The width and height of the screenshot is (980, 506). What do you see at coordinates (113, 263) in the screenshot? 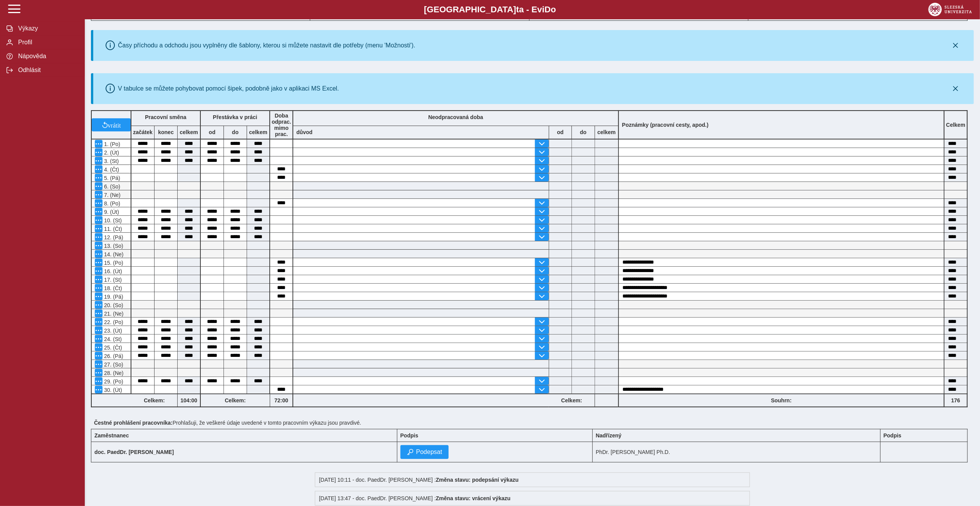
I see `span: 15. (Po)` at bounding box center [113, 263].